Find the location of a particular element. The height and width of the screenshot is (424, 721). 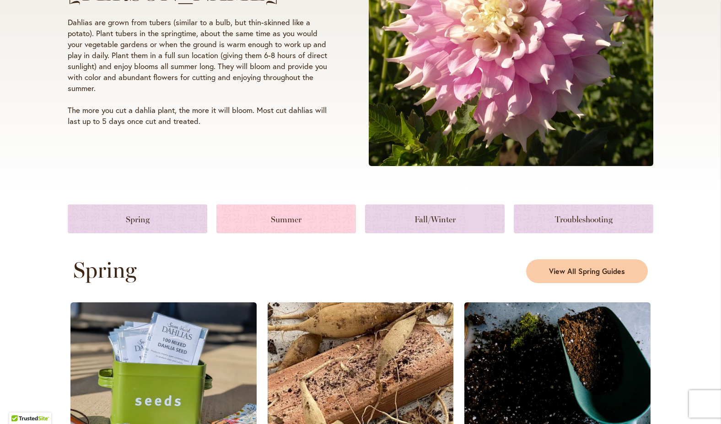

p: Dahlias are grown from tubers (similar to a bulb, but thin-skinned like a potato). Plant tubers i... is located at coordinates (201, 55).